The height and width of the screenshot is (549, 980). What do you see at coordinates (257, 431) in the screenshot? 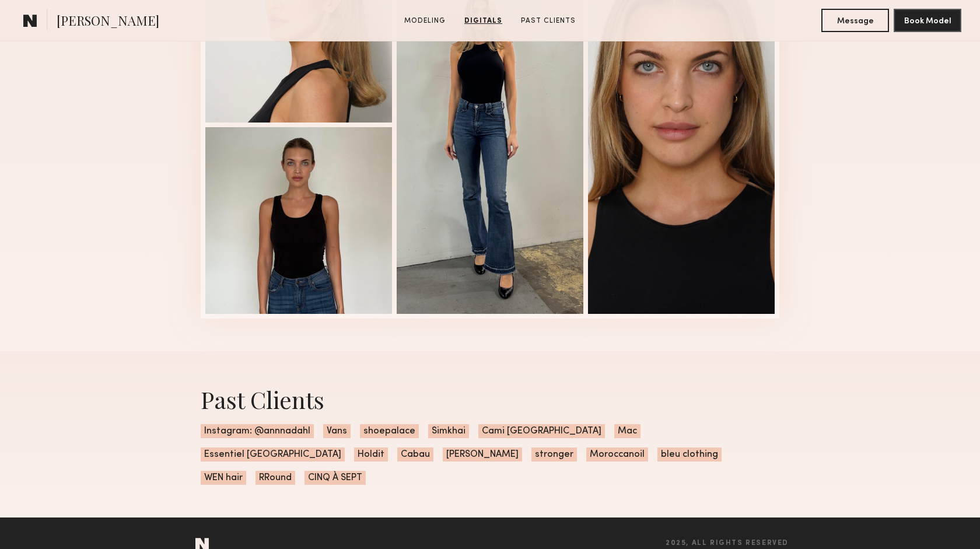
I see `span: Instagram: @annnadahl` at bounding box center [257, 431].